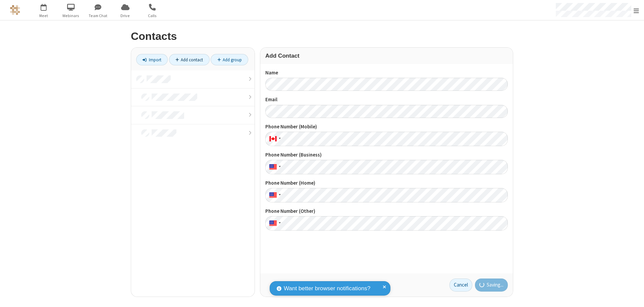  I want to click on label: Phone Number (Home), so click(386, 183).